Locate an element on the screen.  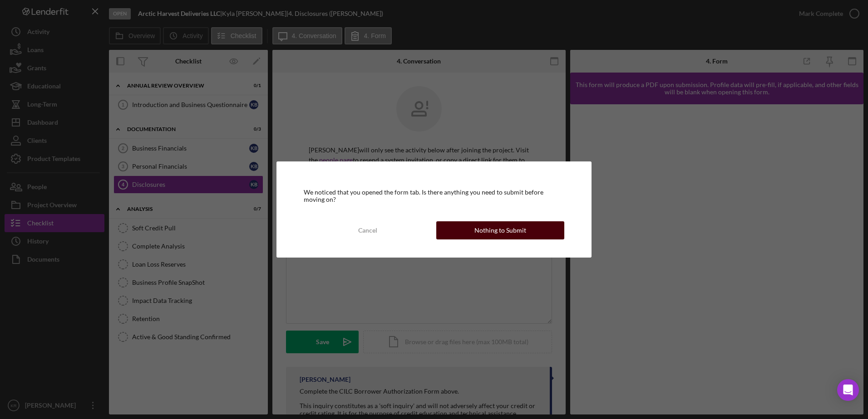
button: Cancel is located at coordinates (368, 231).